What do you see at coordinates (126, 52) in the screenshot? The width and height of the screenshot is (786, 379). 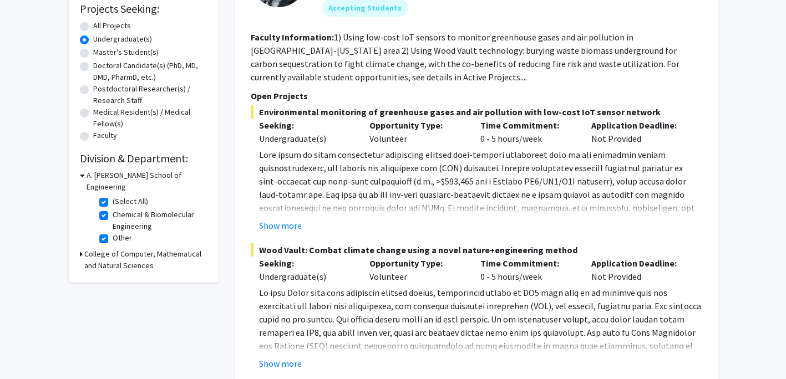 I see `label: Master's Student(s)` at bounding box center [126, 52].